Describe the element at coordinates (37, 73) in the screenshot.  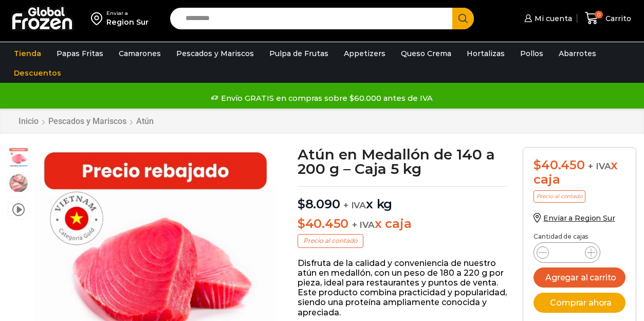
I see `a: Descuentos` at that location.